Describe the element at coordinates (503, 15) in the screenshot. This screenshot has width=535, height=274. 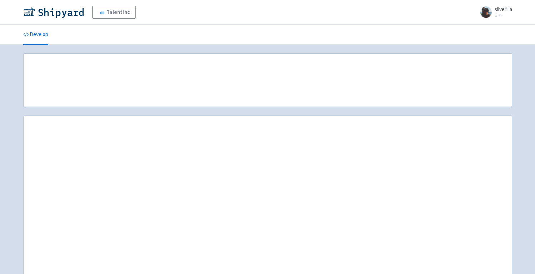
I see `small: User` at that location.